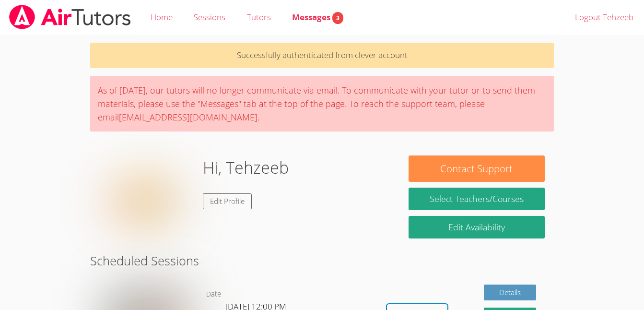 Image resolution: width=644 pixels, height=310 pixels. Describe the element at coordinates (246, 168) in the screenshot. I see `h1: Hi, Tehzeeb` at that location.